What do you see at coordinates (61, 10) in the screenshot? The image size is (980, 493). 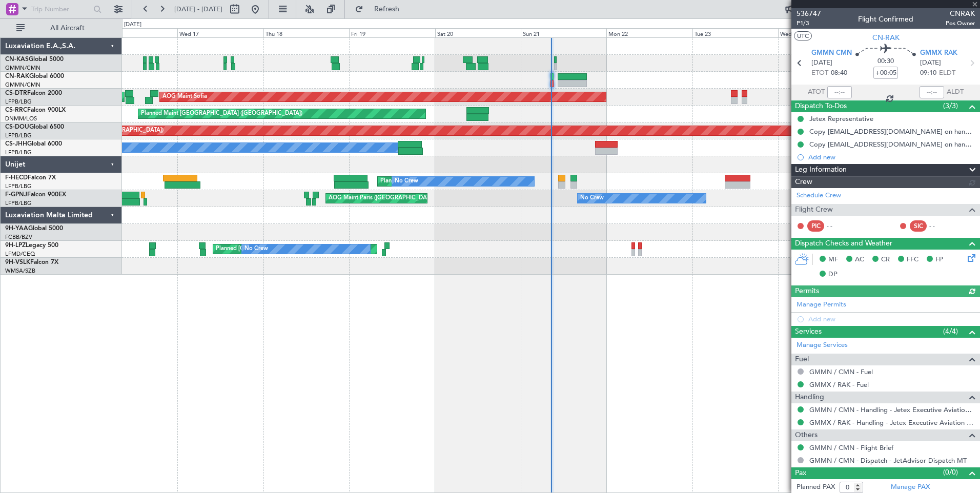 I see `input: Trip Number` at bounding box center [61, 10].